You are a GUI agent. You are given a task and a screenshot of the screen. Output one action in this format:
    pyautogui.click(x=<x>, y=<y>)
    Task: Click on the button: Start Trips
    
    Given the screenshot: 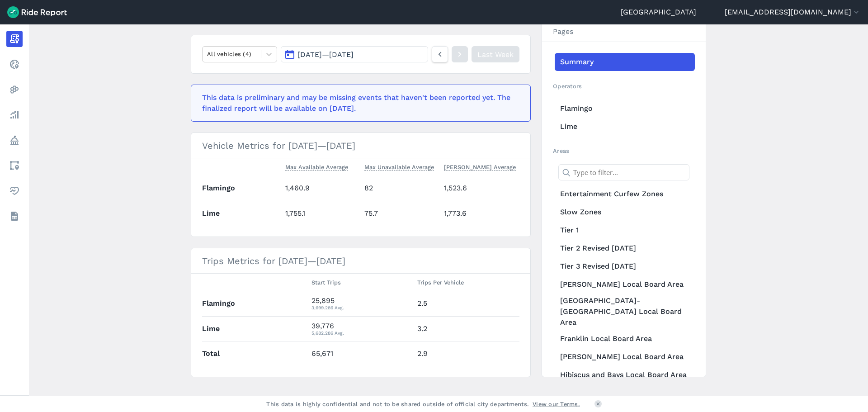 What is the action you would take?
    pyautogui.click(x=326, y=283)
    